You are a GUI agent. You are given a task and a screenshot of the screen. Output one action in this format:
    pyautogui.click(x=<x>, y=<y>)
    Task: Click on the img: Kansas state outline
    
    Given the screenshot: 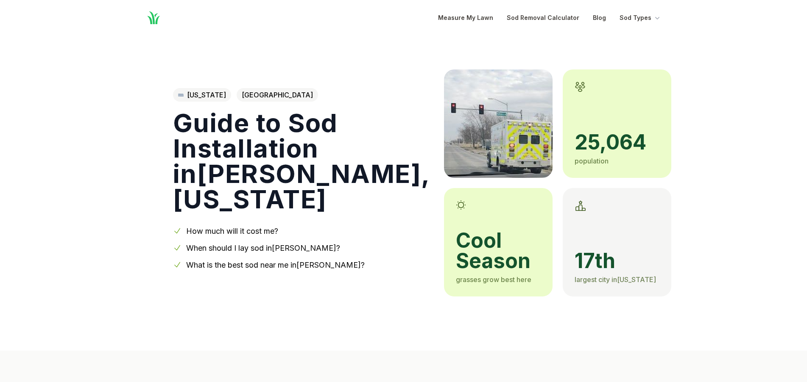 What is the action you would take?
    pyautogui.click(x=181, y=95)
    